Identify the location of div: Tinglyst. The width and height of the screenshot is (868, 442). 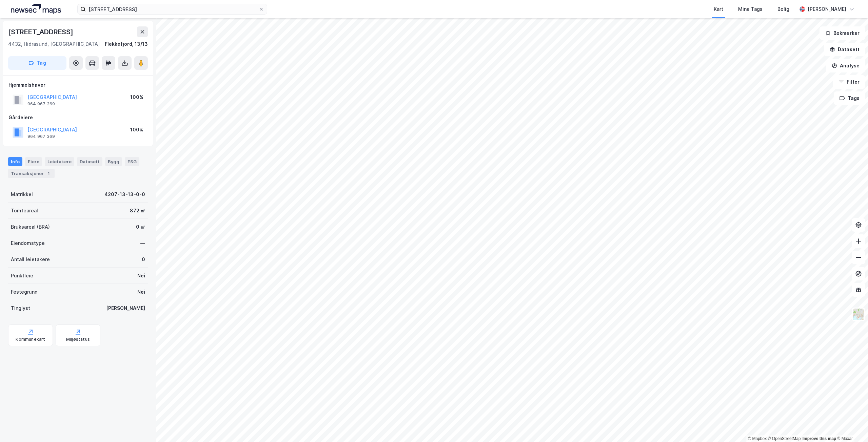
(20, 308).